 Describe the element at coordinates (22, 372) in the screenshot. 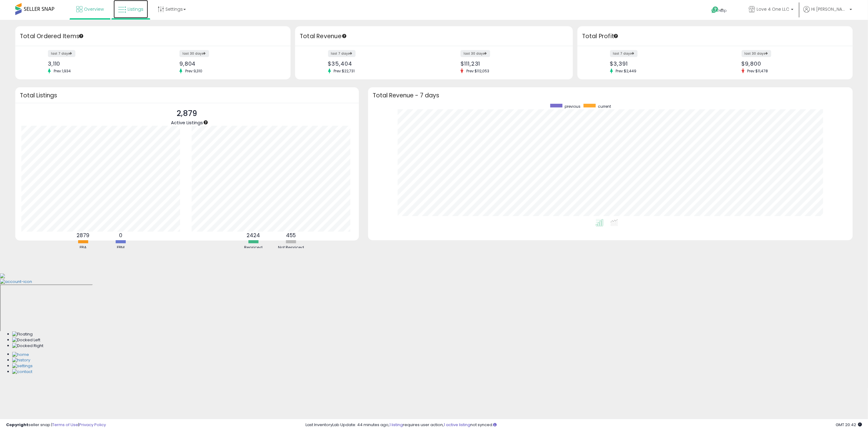

I see `img: Contact` at that location.